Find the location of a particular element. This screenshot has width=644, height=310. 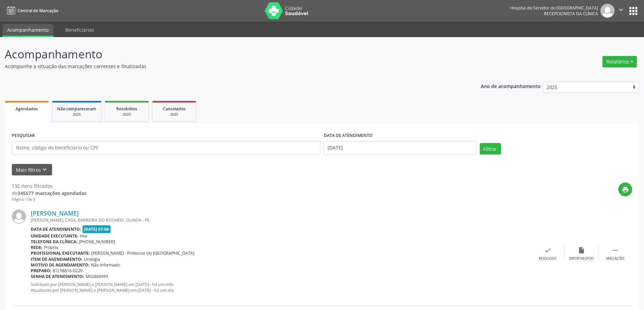

button: apps is located at coordinates (633, 11).